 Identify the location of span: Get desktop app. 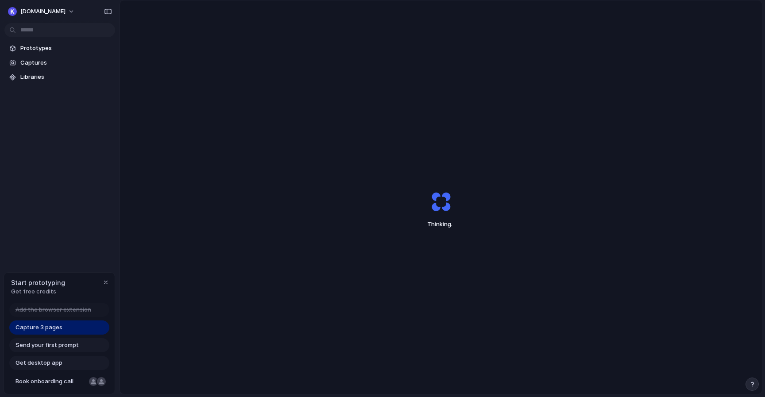
(39, 363).